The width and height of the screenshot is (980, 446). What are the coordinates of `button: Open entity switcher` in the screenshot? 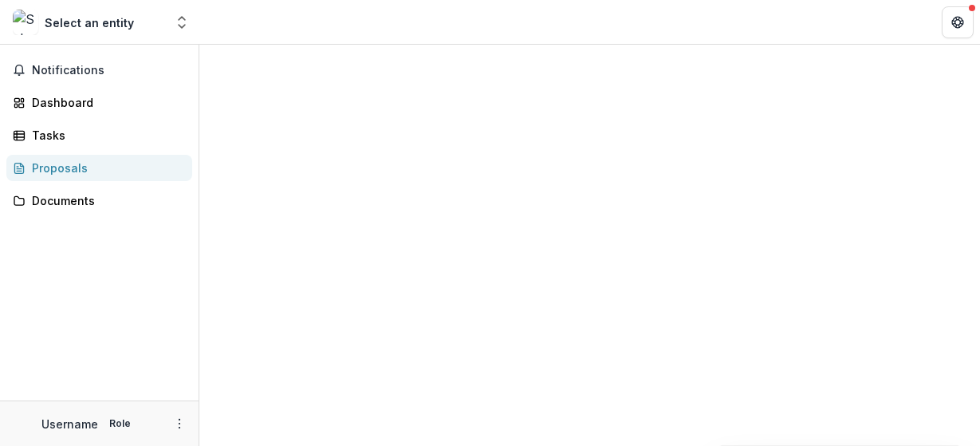 It's located at (182, 23).